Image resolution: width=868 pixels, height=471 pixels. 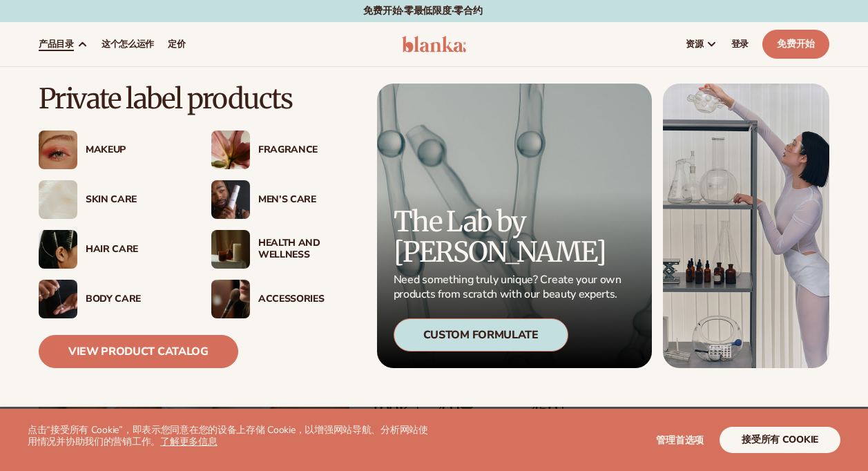 I want to click on span: 定价, so click(x=176, y=44).